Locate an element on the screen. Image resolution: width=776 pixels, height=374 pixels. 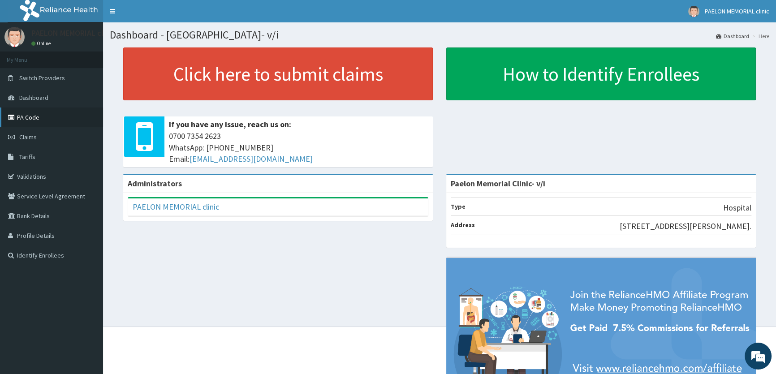
p: Hospital is located at coordinates (737, 208).